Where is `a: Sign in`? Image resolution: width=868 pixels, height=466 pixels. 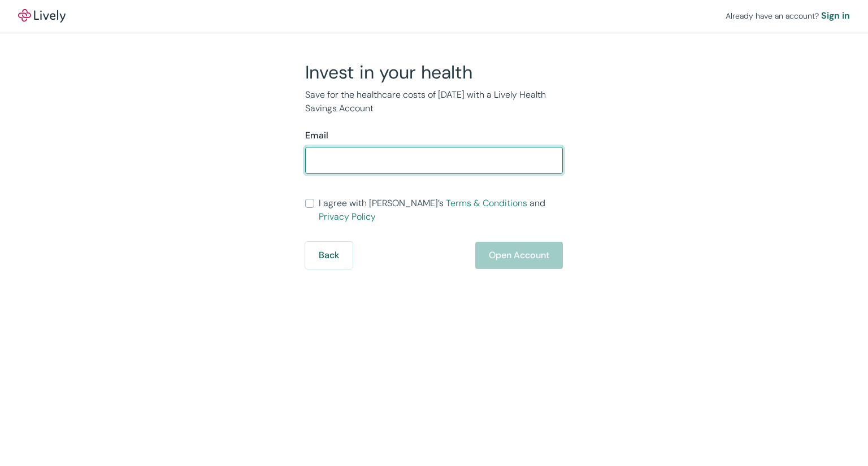
a: Sign in is located at coordinates (835, 16).